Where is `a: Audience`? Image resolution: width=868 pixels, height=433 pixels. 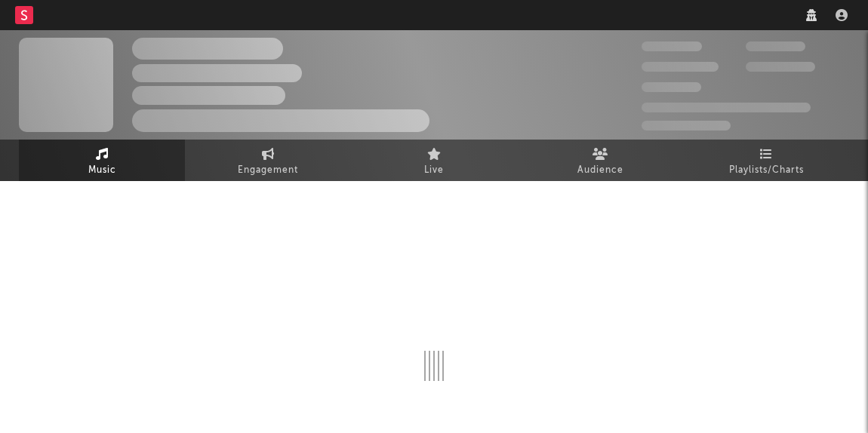
a: Audience is located at coordinates (600, 160).